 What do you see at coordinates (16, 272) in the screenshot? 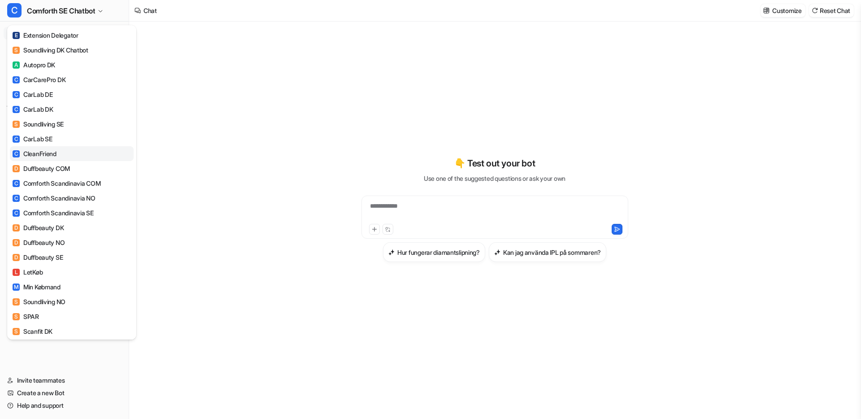
I see `span: L` at bounding box center [16, 272].